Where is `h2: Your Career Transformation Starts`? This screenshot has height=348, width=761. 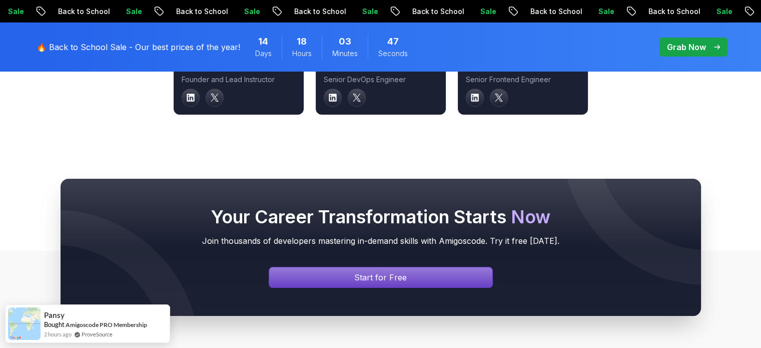
h2: Your Career Transformation Starts is located at coordinates (381, 217).